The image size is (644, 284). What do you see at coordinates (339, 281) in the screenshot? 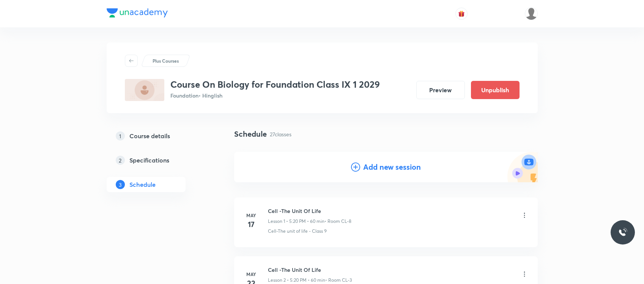
I see `p: • Room CL-3` at bounding box center [339, 281].